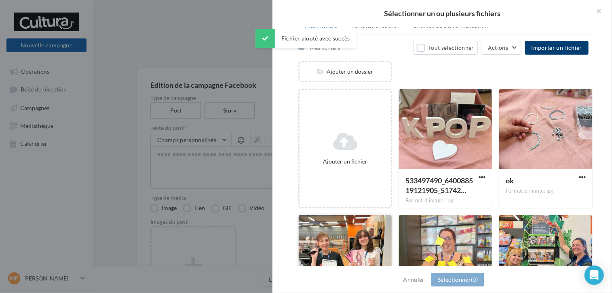 The image size is (612, 293). I want to click on div: Open Intercom Messenger, so click(594, 275).